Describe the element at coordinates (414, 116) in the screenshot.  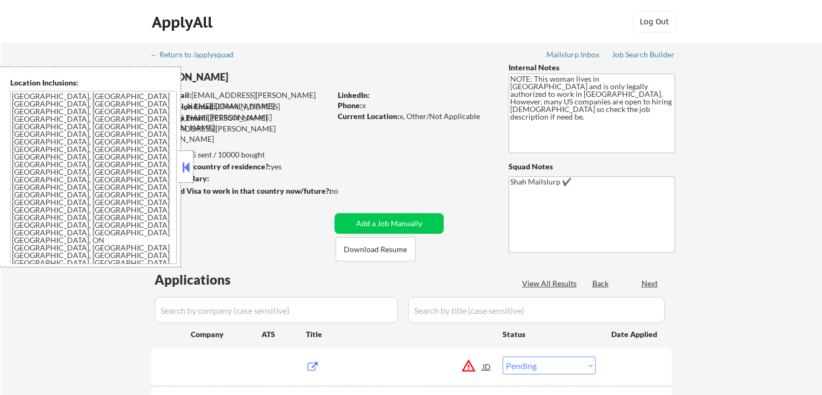
I see `div: x, Other/Not Applicable` at that location.